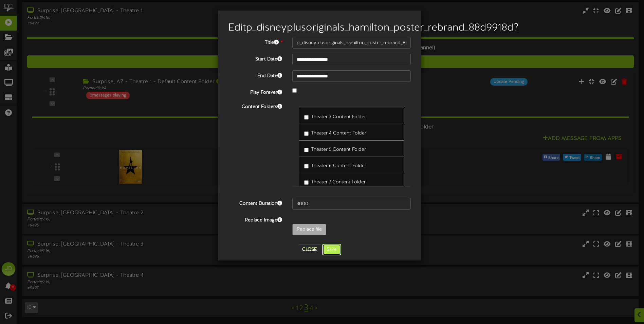  I want to click on span: Theater 3 Content Folder, so click(338, 117).